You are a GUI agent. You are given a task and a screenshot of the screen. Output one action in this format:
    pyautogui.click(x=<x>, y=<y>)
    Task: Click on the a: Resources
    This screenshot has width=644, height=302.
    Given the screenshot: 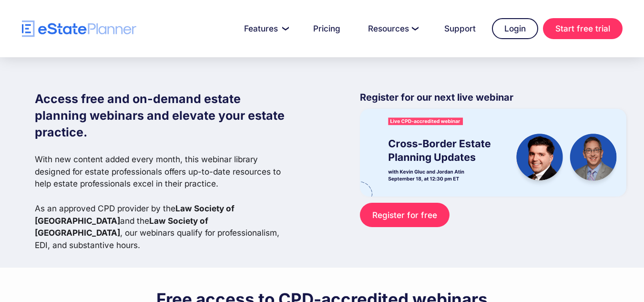 What is the action you would take?
    pyautogui.click(x=392, y=28)
    